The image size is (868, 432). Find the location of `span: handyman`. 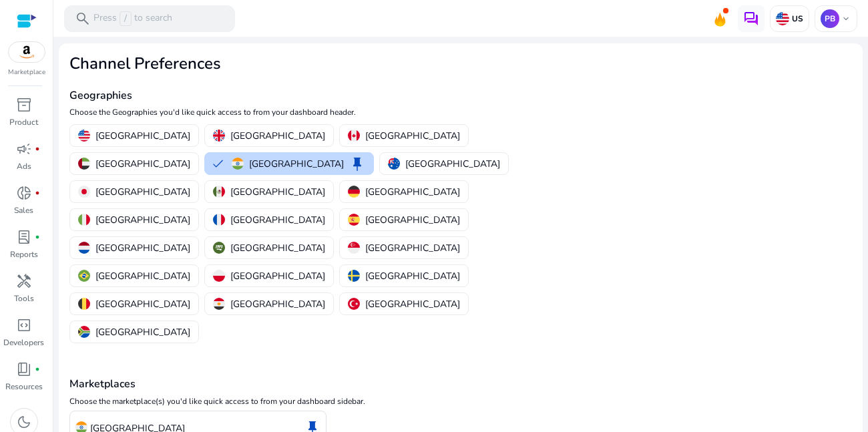

span: handyman is located at coordinates (24, 281).